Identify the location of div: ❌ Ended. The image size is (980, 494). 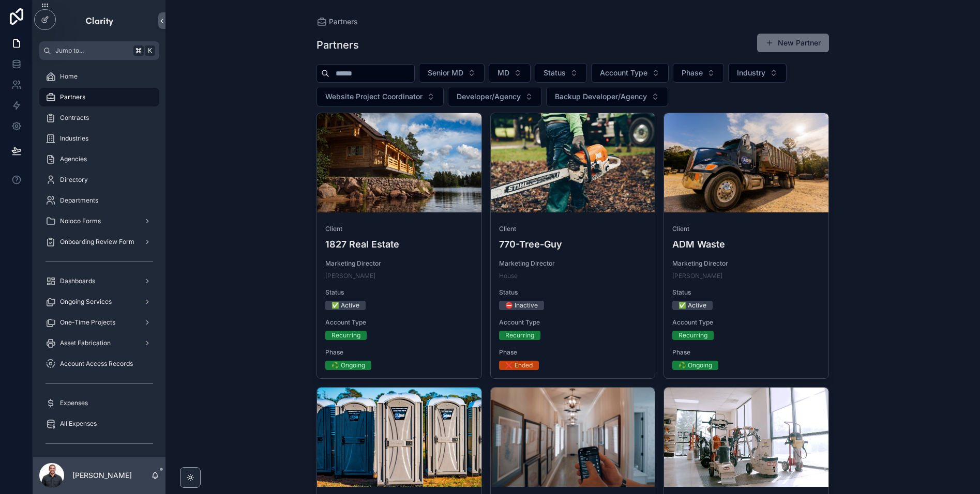
(518, 365).